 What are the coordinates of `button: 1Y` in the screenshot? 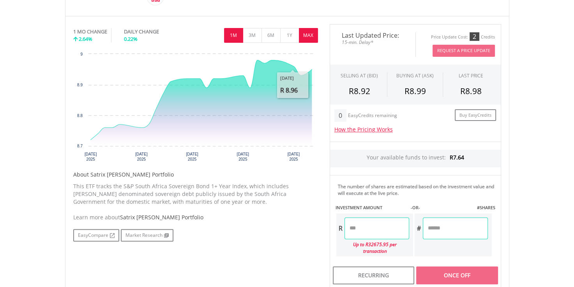 It's located at (289, 35).